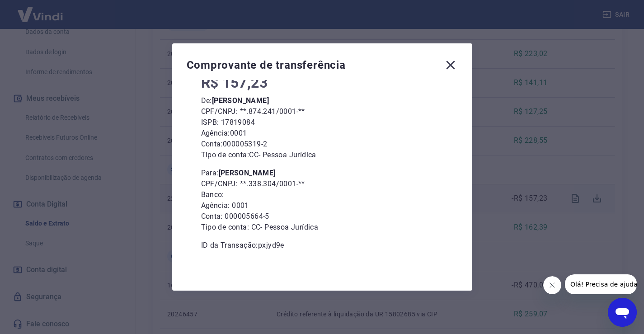 Image resolution: width=644 pixels, height=334 pixels. What do you see at coordinates (322, 245) in the screenshot?
I see `p: ID da Transação: pxjyd9e` at bounding box center [322, 245].